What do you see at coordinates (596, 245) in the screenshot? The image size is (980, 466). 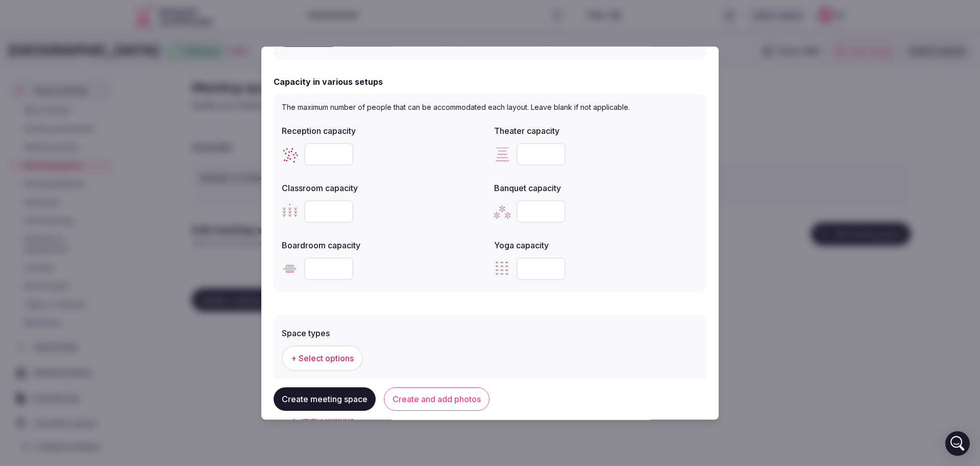 I see `label: Yoga capacity` at bounding box center [596, 245].